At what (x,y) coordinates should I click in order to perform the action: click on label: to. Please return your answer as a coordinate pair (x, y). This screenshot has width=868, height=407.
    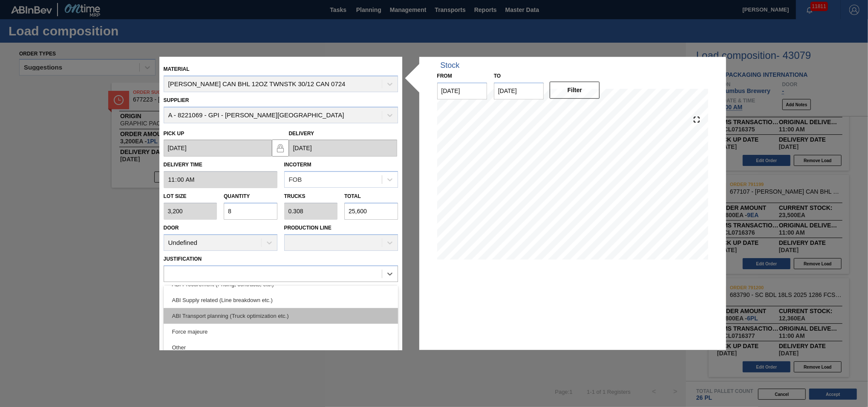
    Looking at the image, I should click on (497, 76).